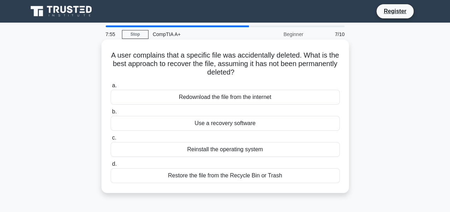 This screenshot has width=450, height=212. Describe the element at coordinates (225, 97) in the screenshot. I see `div: Redownload the file from the internet` at that location.